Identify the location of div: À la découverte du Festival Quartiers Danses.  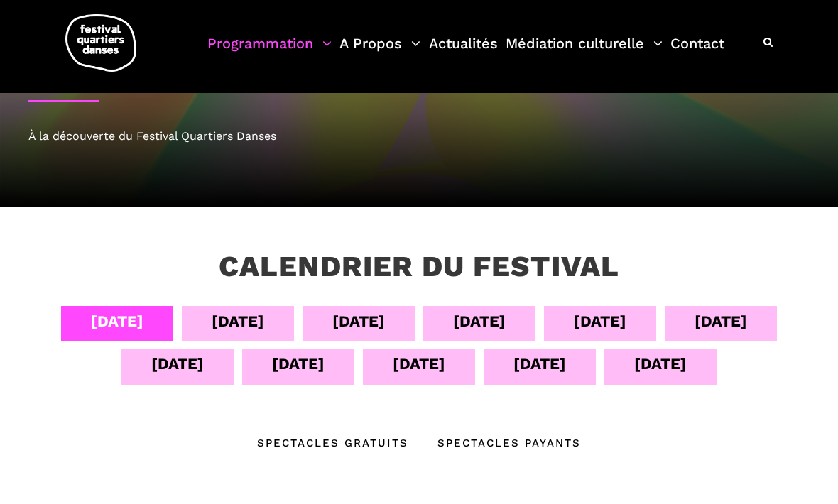
(419, 137).